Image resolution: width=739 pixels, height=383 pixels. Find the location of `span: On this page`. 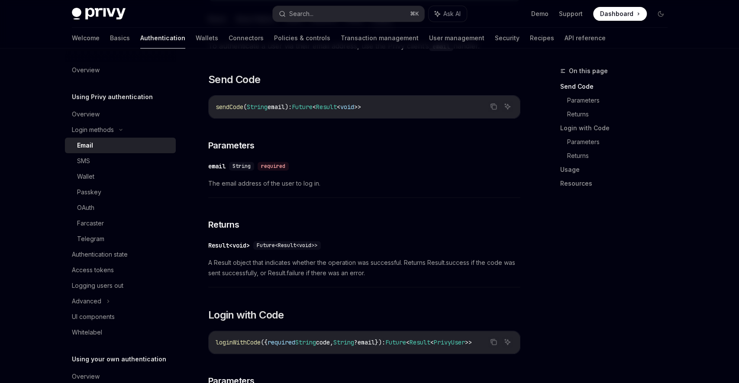

span: On this page is located at coordinates (589, 71).